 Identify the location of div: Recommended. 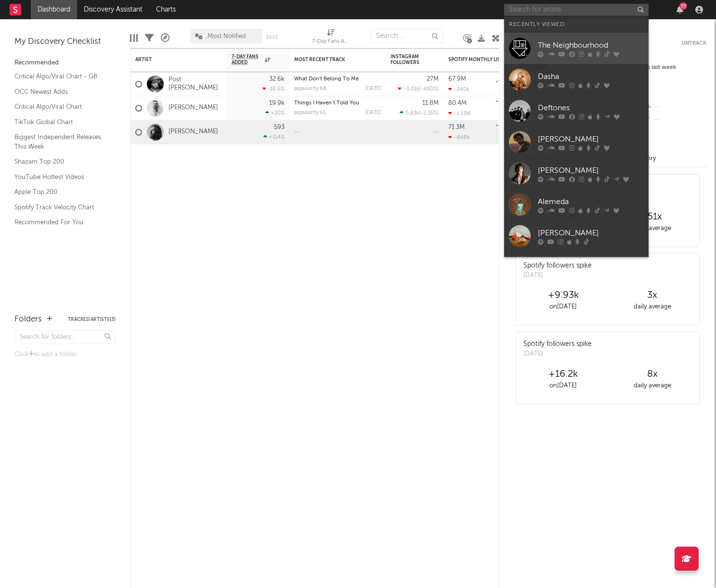
(65, 63).